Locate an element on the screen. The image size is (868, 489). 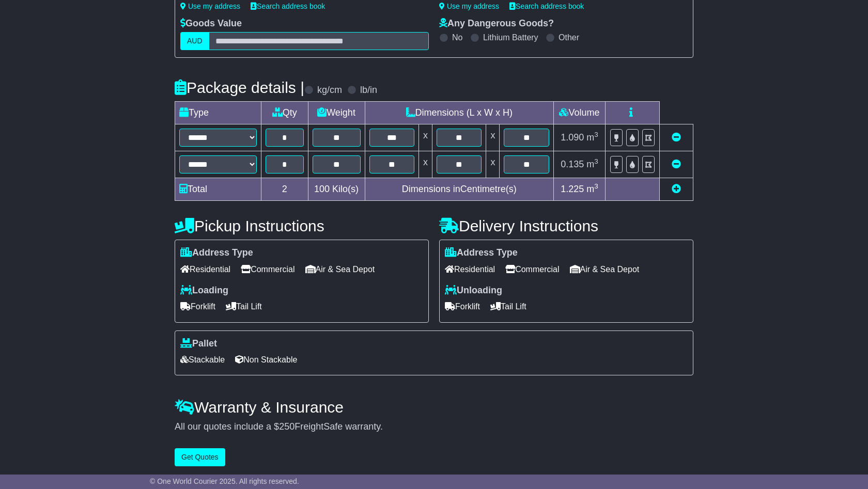
label: Pallet is located at coordinates (198, 344).